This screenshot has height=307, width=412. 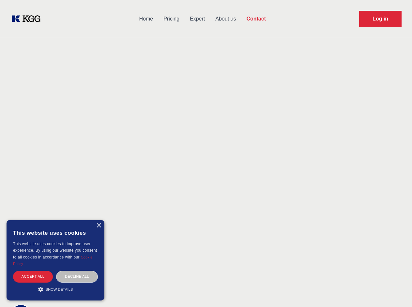 What do you see at coordinates (171, 19) in the screenshot?
I see `a: Pricing` at bounding box center [171, 19].